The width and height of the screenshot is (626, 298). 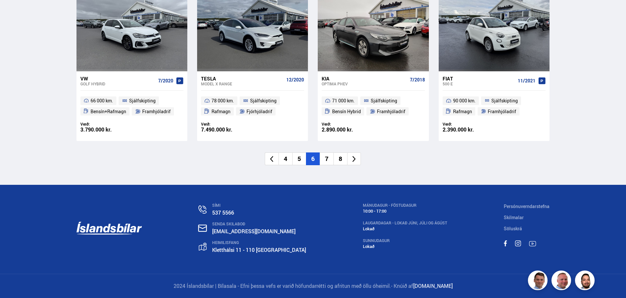 What do you see at coordinates (202, 228) in the screenshot?
I see `img: nHj8e-n-aHgjukTg.svg` at bounding box center [202, 228].